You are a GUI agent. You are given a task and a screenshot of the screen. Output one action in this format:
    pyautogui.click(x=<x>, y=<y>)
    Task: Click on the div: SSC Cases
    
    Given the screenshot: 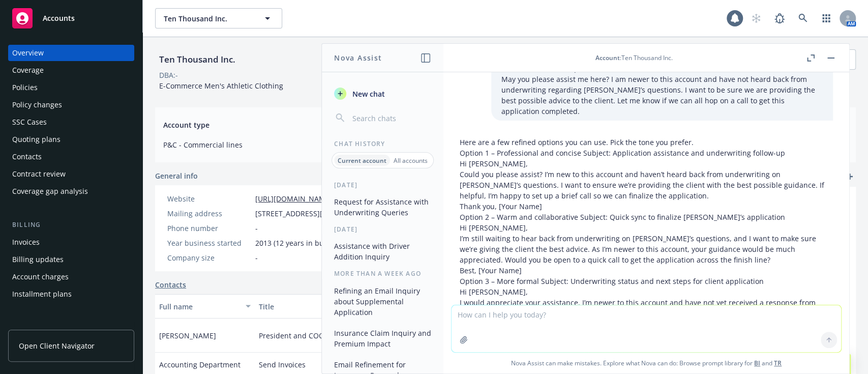 What is the action you would take?
    pyautogui.click(x=30, y=122)
    